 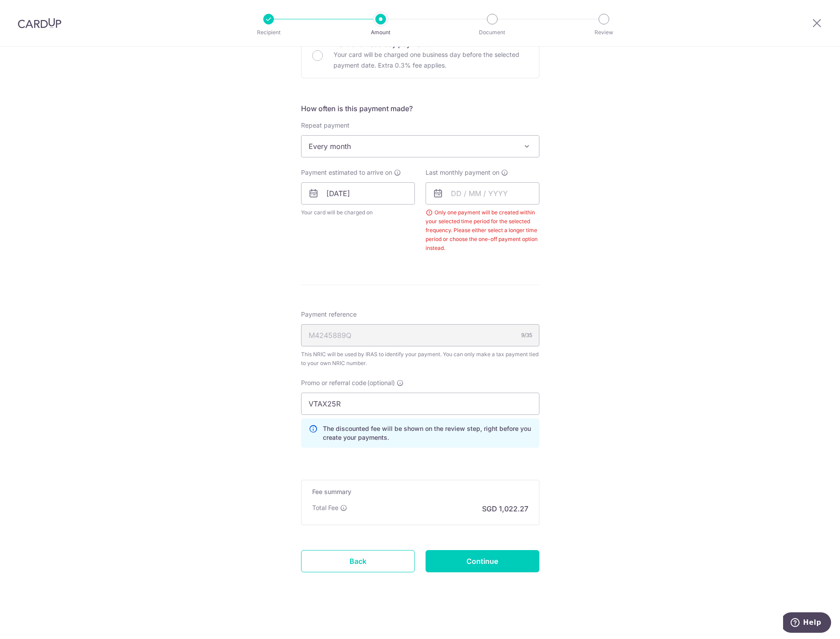 What do you see at coordinates (325, 508) in the screenshot?
I see `p: Total Fee` at bounding box center [325, 508].